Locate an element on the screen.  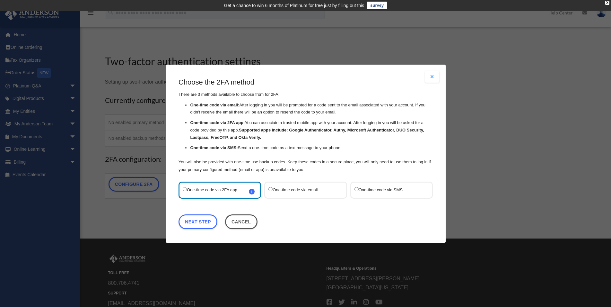
li: Send a one-time code as a text message to your phone. is located at coordinates (311, 148).